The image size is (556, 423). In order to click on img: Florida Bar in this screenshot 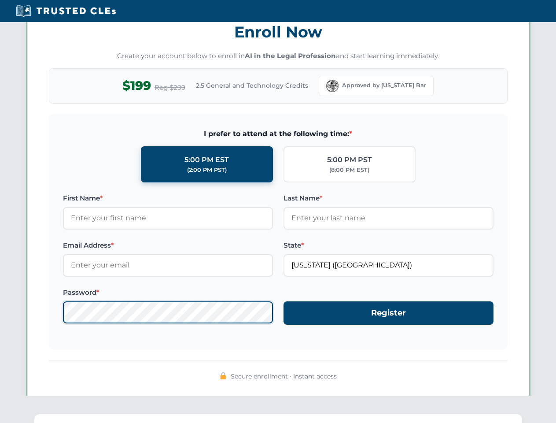, I will do `click(333, 86)`.